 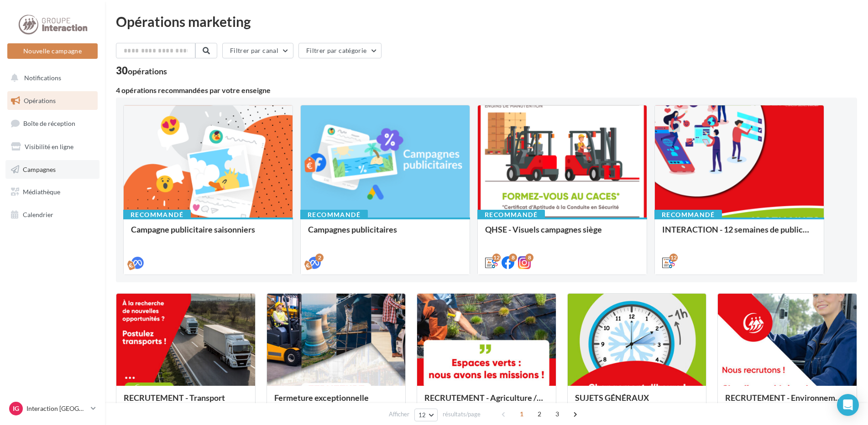 I want to click on button: Filtrer par canal, so click(x=258, y=50).